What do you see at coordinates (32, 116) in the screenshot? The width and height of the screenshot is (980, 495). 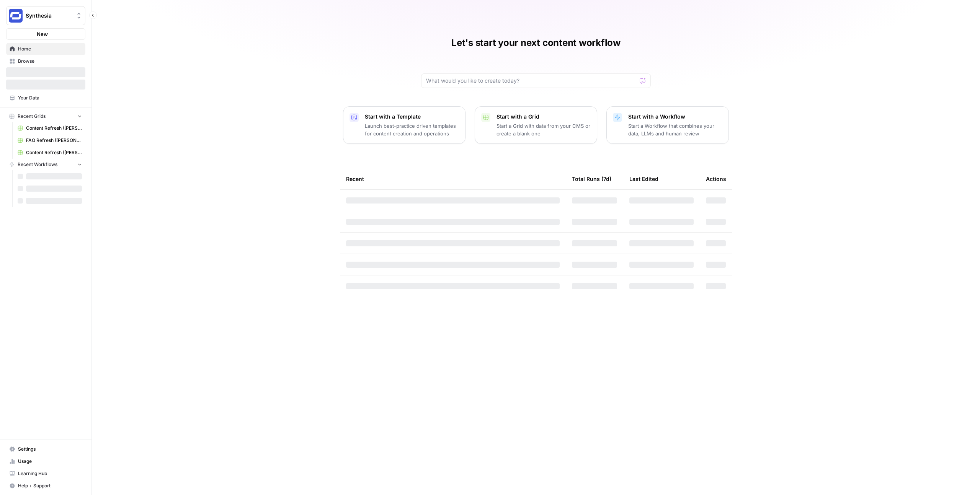 I see `span: Recent Grids` at bounding box center [32, 116].